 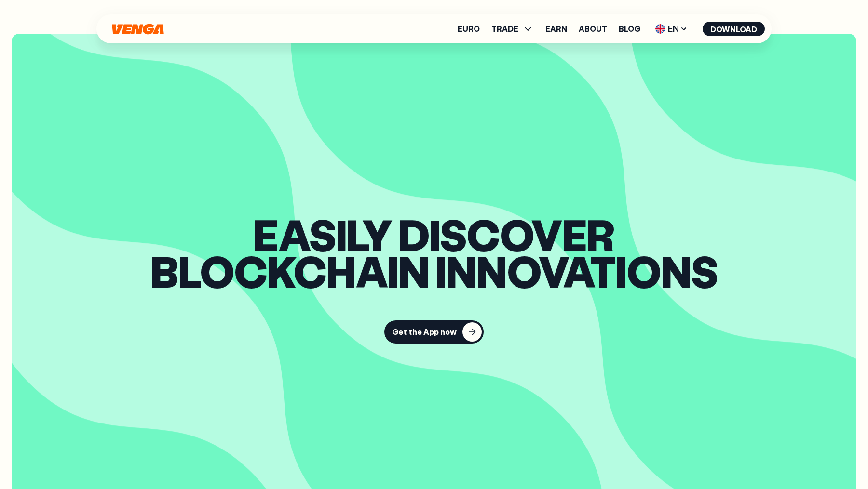 What do you see at coordinates (138, 29) in the screenshot?
I see `a: Home` at bounding box center [138, 29].